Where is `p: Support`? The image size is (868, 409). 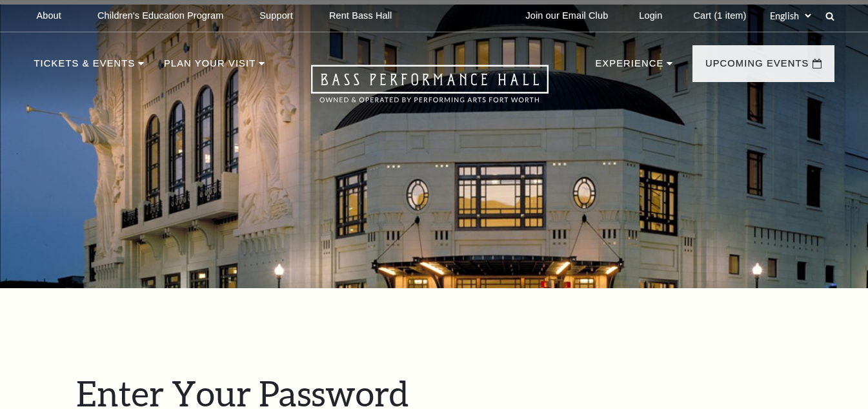
p: Support is located at coordinates (276, 15).